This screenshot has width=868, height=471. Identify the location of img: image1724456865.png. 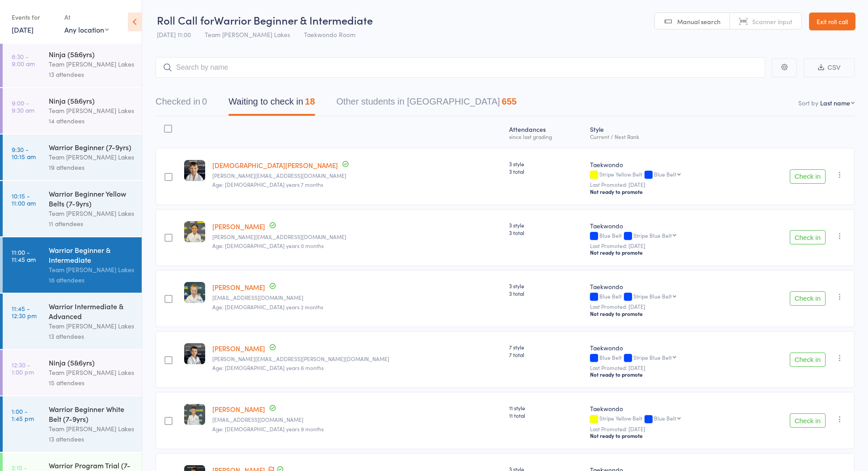
(195, 415).